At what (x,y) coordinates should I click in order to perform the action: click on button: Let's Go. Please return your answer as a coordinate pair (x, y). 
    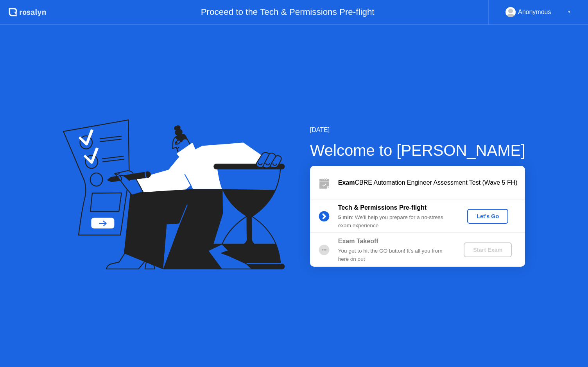
    Looking at the image, I should click on (487, 217).